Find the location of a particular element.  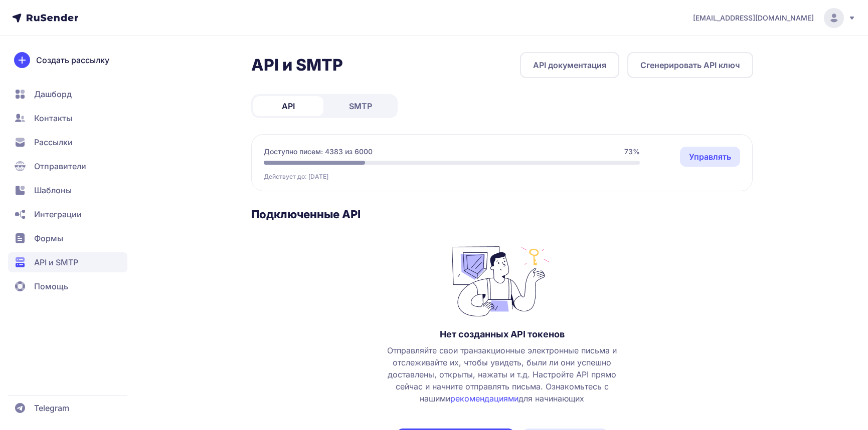

span: Рассылки is located at coordinates (53, 142).